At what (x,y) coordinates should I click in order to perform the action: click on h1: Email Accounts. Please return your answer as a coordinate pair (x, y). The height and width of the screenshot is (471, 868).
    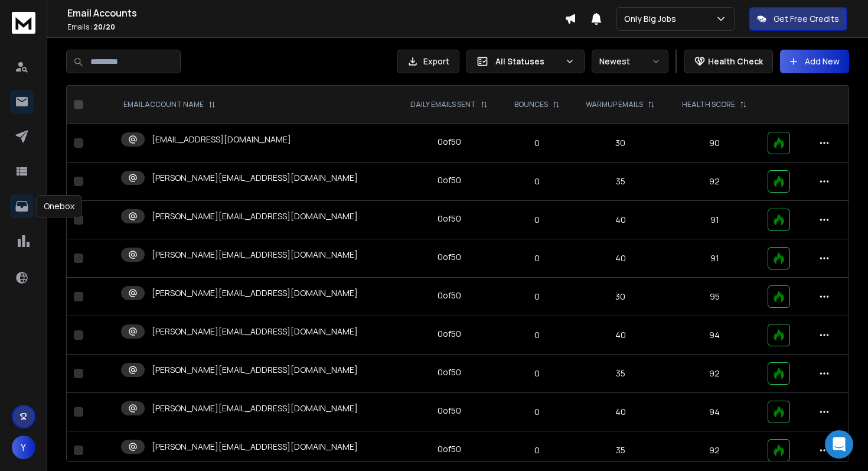
    Looking at the image, I should click on (316, 13).